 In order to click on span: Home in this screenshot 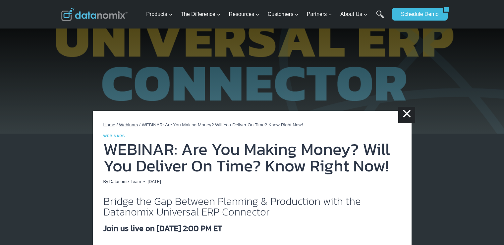, I will do `click(109, 124)`.